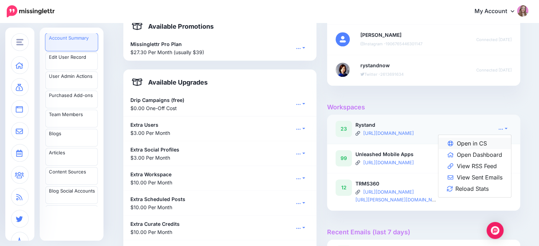 This screenshot has width=539, height=246. Describe the element at coordinates (72, 157) in the screenshot. I see `a: Articles` at that location.